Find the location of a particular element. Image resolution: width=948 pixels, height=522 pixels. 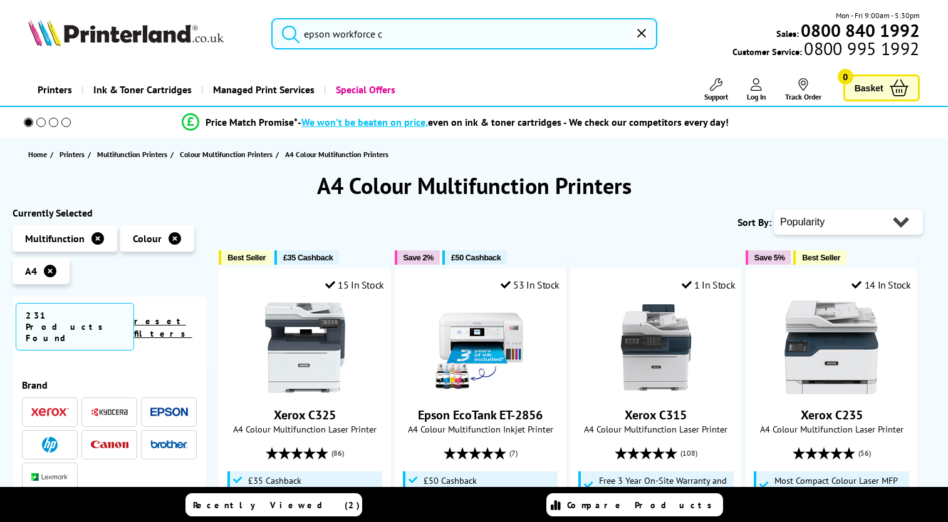

button: Save 5% is located at coordinates (768, 257).